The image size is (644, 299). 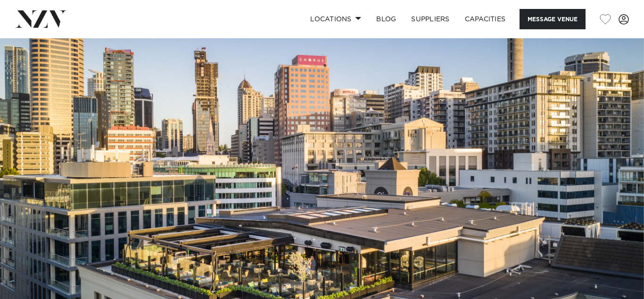 I want to click on a: Capacities, so click(x=485, y=19).